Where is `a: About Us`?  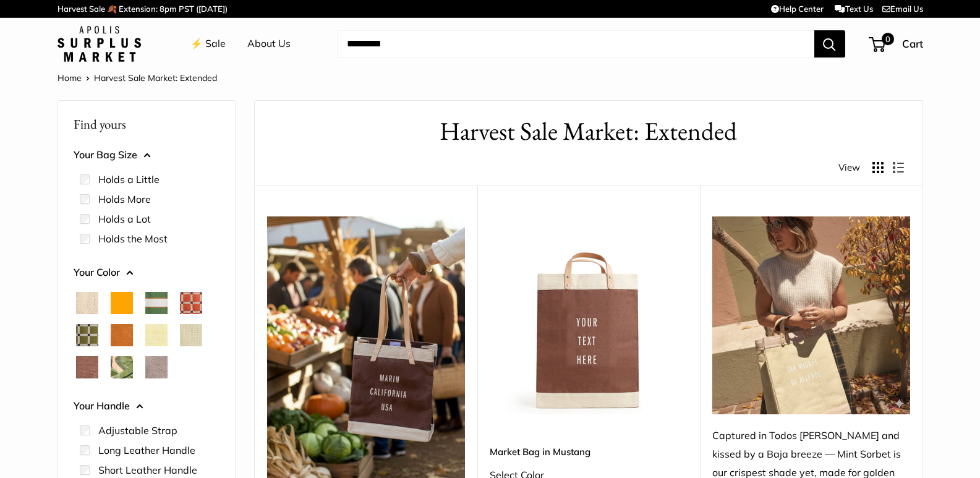 a: About Us is located at coordinates (269, 44).